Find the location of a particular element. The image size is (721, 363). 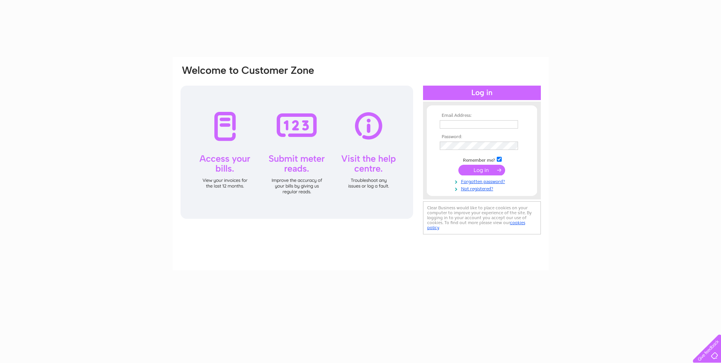

div: Clear Business would like to place cookies on your computer to improve your experience of the sit... is located at coordinates (482, 217).